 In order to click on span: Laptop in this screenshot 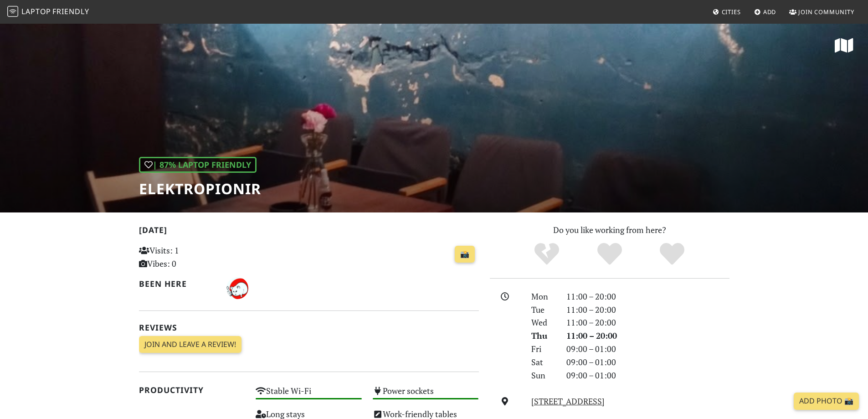, I will do `click(36, 11)`.